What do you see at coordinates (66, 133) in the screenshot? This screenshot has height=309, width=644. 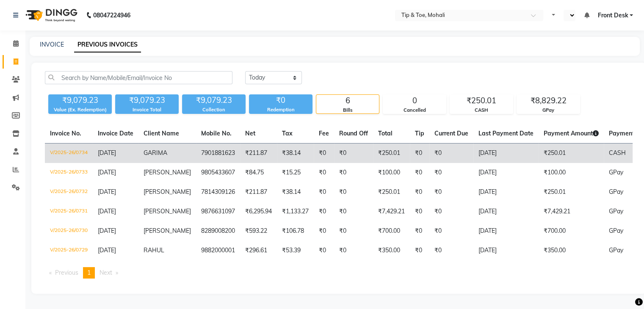 I see `span: Invoice No.` at bounding box center [66, 133].